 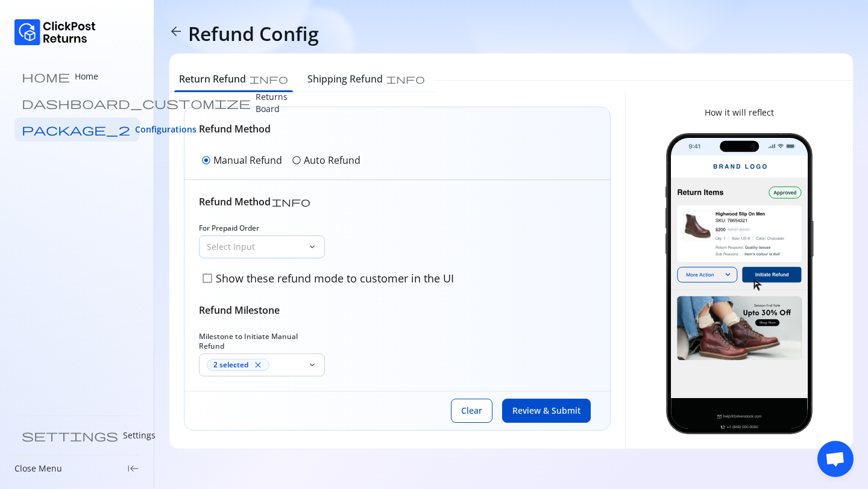 What do you see at coordinates (471, 411) in the screenshot?
I see `button: Clear` at bounding box center [471, 411].